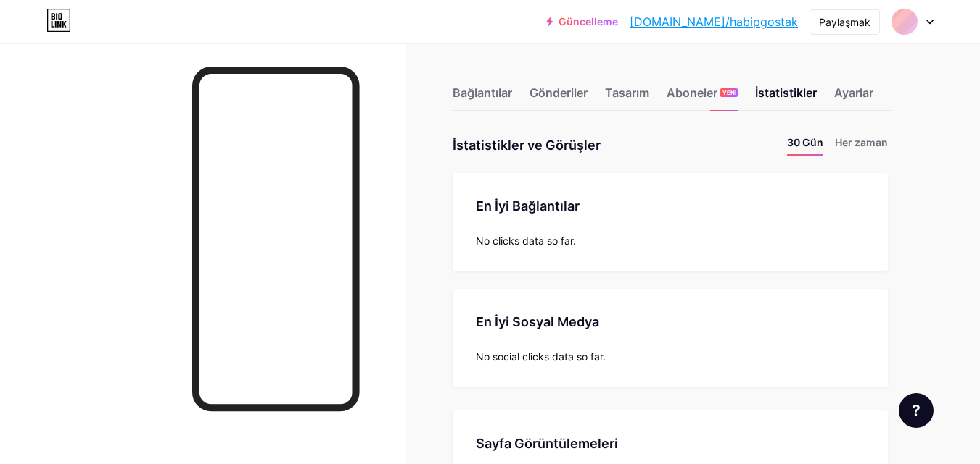 This screenshot has width=980, height=464. What do you see at coordinates (861, 142) in the screenshot?
I see `font: Her zaman` at bounding box center [861, 142].